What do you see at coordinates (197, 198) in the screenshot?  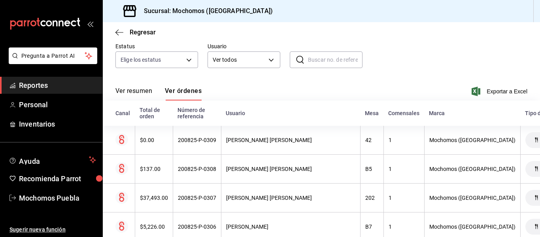 I see `div: 200825-P-0307` at bounding box center [197, 198].